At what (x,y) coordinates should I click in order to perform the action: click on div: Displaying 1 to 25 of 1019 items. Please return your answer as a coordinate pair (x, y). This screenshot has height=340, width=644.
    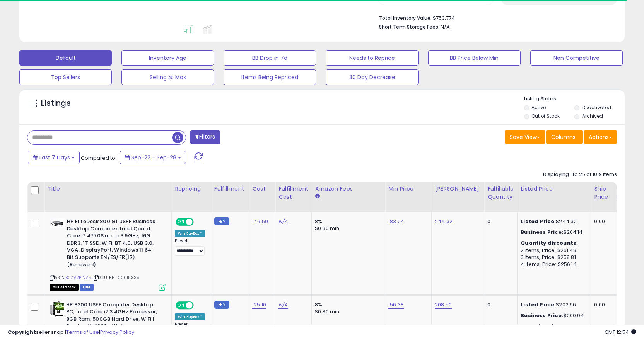
    Looking at the image, I should click on (579, 175).